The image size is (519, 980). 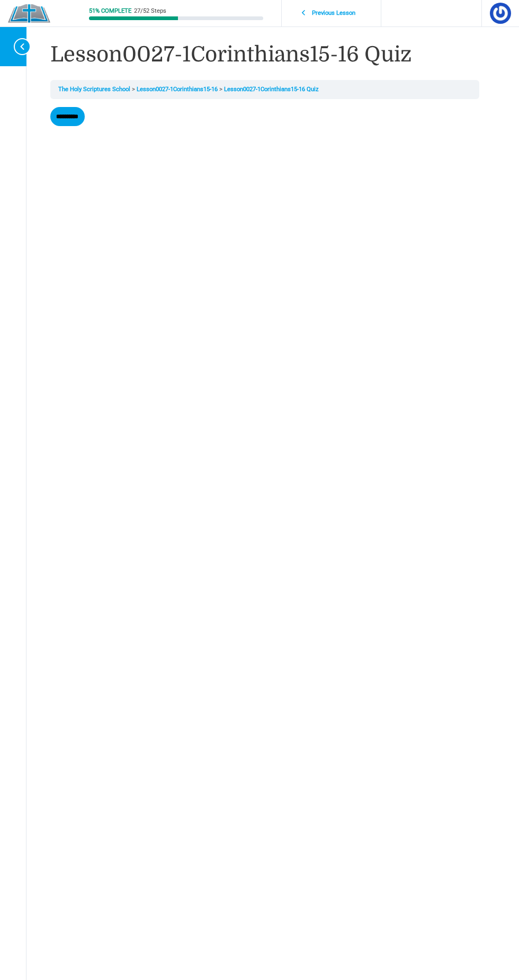 I want to click on div: 27/52 Steps, so click(x=150, y=10).